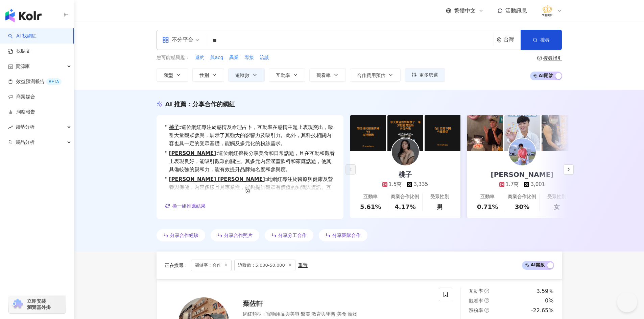  What do you see at coordinates (553, 58) in the screenshot?
I see `div: 搜尋指引` at bounding box center [553, 58].